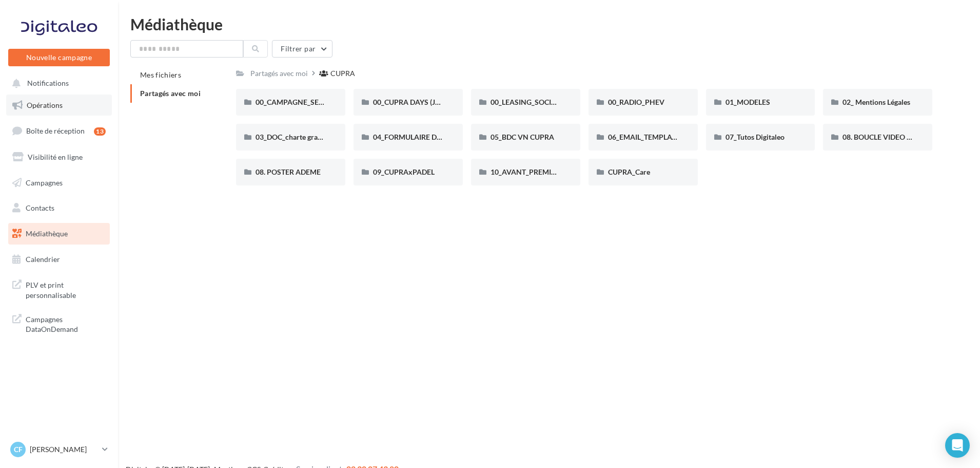 This screenshot has width=980, height=468. I want to click on span: 00_LEASING_SOCIAL_ÉLECTRIQUE, so click(547, 101).